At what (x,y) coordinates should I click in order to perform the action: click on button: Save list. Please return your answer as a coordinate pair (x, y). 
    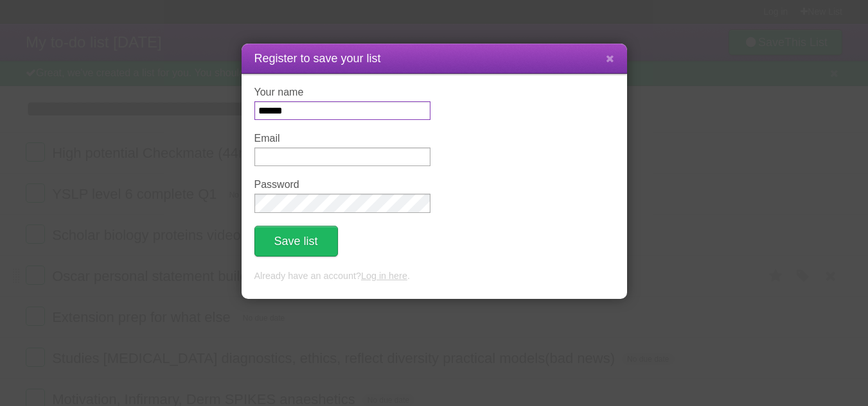
    Looking at the image, I should click on (296, 241).